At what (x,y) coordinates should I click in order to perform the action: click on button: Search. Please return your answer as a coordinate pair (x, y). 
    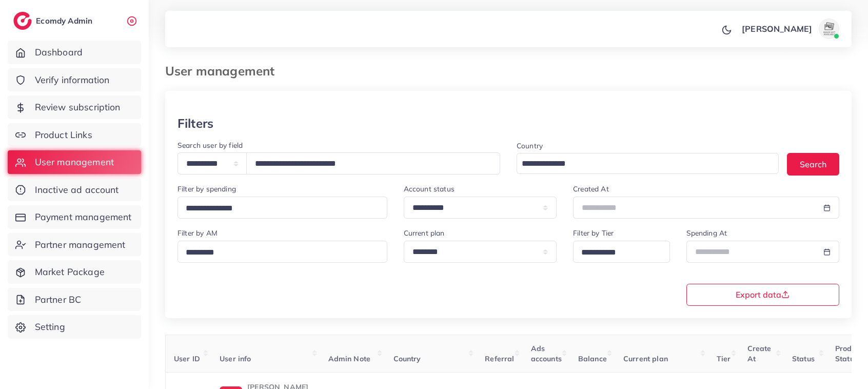
    Looking at the image, I should click on (814, 164).